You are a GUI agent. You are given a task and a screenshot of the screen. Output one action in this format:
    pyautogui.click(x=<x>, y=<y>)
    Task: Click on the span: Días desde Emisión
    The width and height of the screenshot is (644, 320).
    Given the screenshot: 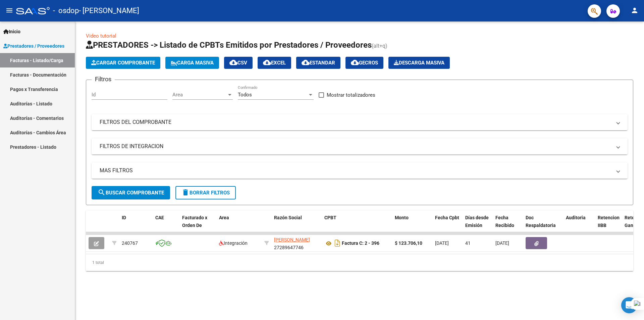 What is the action you would take?
    pyautogui.click(x=477, y=221)
    